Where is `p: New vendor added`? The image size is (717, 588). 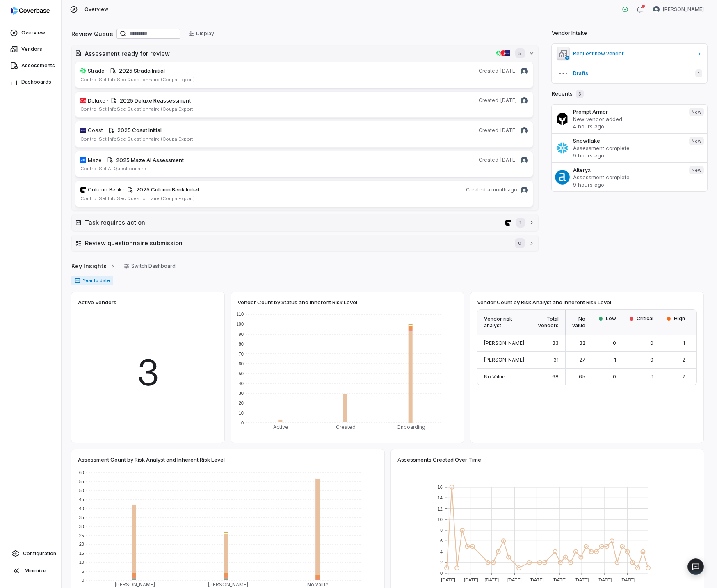
p: New vendor added is located at coordinates (628, 119).